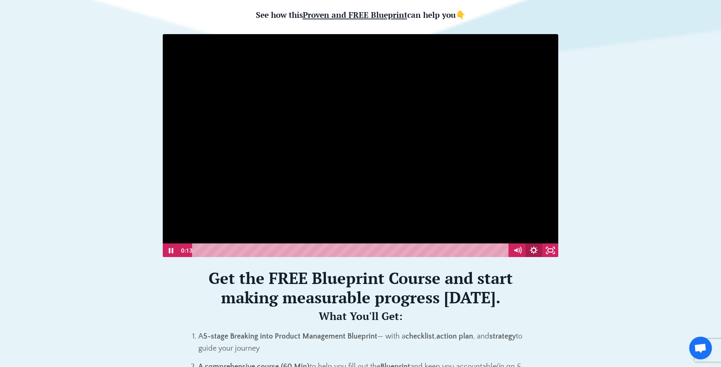  I want to click on div: 开放式聊天, so click(701, 348).